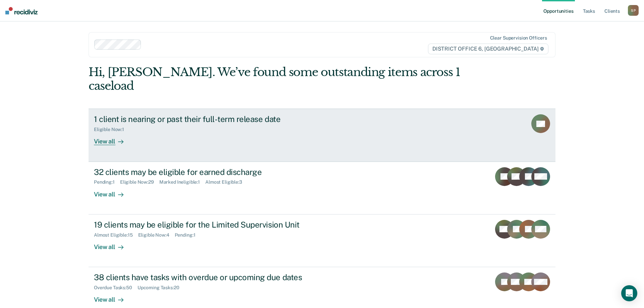  I want to click on div: S P, so click(633, 10).